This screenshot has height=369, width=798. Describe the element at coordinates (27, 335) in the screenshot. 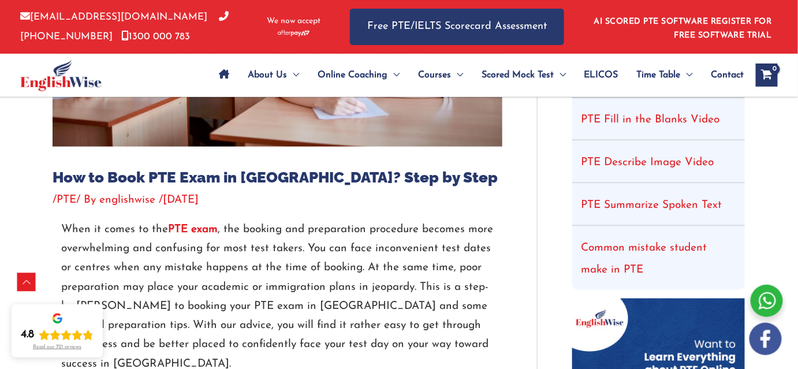

I see `div: 4.8` at that location.